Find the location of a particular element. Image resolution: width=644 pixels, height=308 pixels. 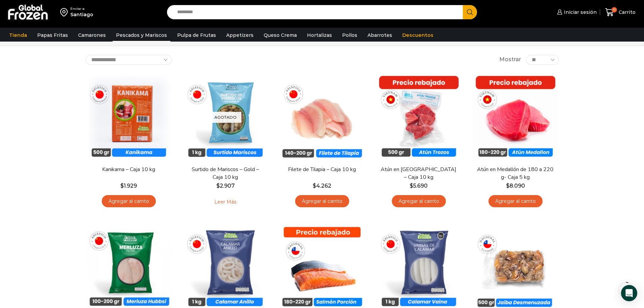

a: Descuentos is located at coordinates (418, 35).